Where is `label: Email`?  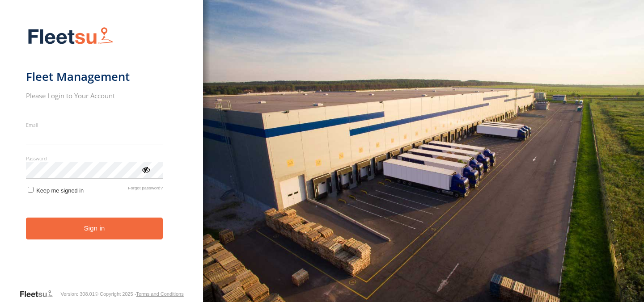
label: Email is located at coordinates (94, 125).